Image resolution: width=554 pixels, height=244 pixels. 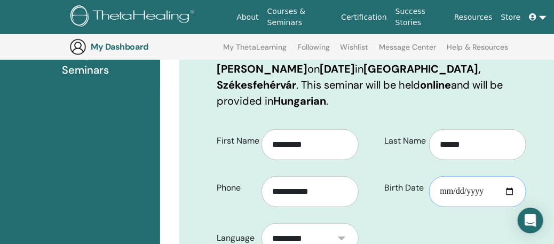 I want to click on h3: My Dashboard, so click(x=144, y=46).